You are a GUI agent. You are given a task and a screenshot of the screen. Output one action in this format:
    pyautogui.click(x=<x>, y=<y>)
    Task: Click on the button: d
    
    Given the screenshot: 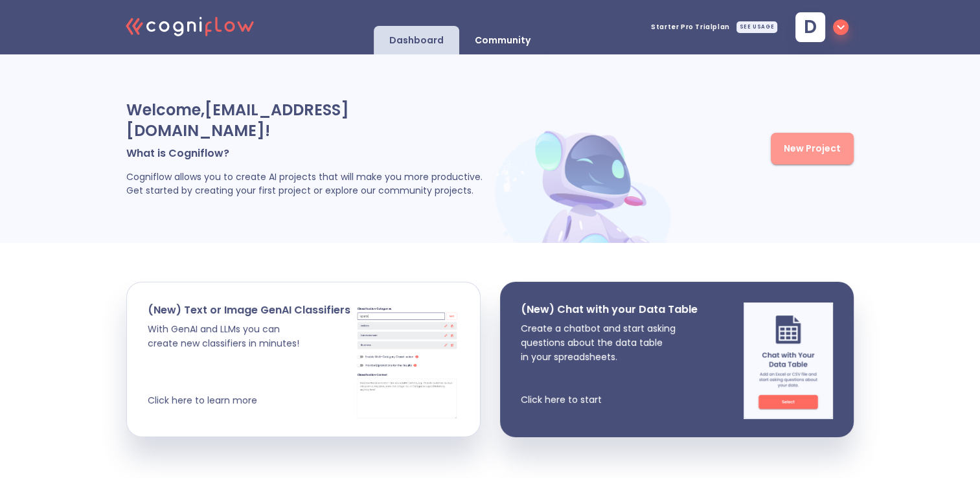 What is the action you would take?
    pyautogui.click(x=819, y=27)
    